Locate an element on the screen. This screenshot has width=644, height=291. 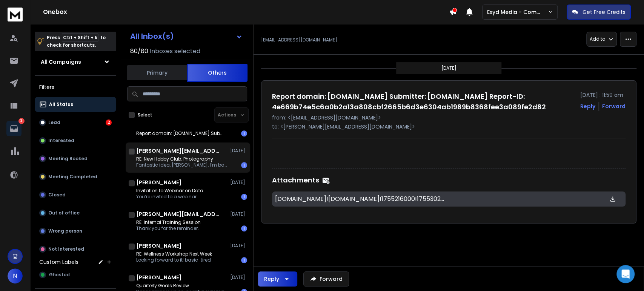
p: Quarterly Goals Review is located at coordinates (182, 285).